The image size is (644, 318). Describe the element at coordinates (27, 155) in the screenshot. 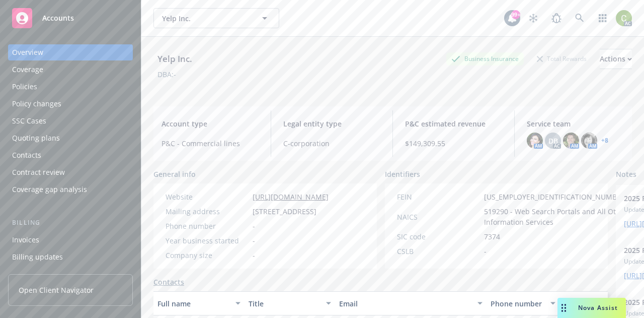

I see `div: Contacts` at that location.